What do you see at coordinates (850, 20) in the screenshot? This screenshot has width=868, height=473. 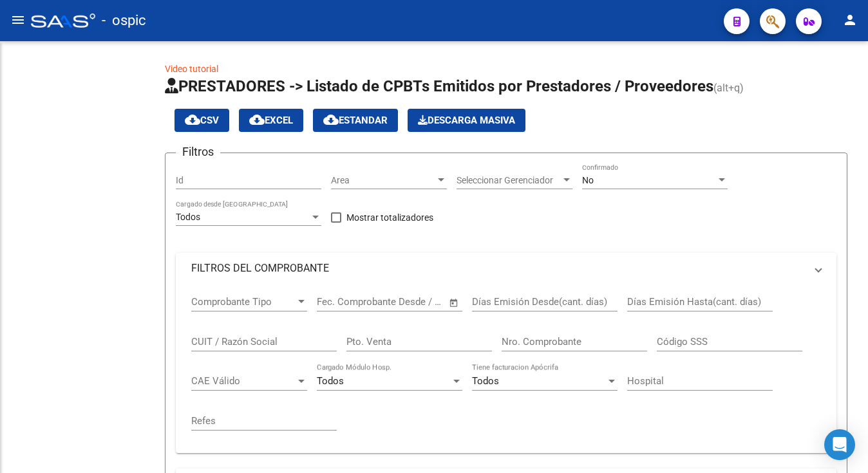 I see `mat-icon: person` at bounding box center [850, 20].